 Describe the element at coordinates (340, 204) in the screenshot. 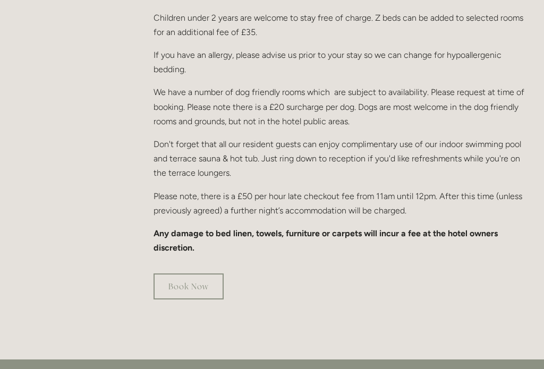

I see `p: Please note, there is a £50 per hour late checkout fee from 11am until 12pm. After this time (unl...` at that location.